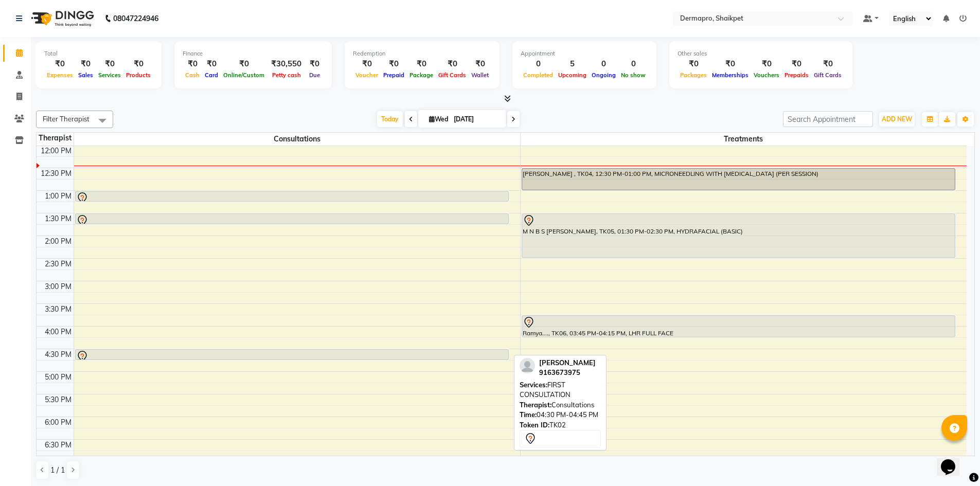 The width and height of the screenshot is (980, 486). Describe the element at coordinates (528, 415) in the screenshot. I see `span: Time:` at that location.